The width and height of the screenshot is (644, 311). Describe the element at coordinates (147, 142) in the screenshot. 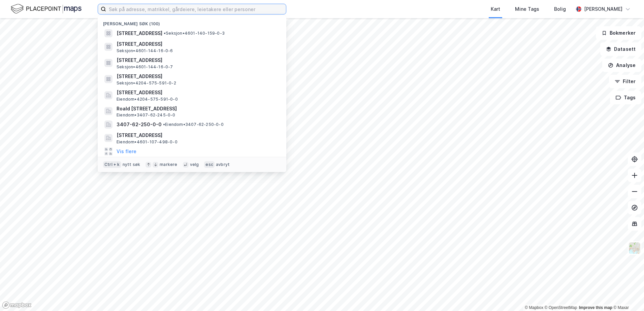

I see `span: Eiendom • 4601-107-498-0-0` at that location.